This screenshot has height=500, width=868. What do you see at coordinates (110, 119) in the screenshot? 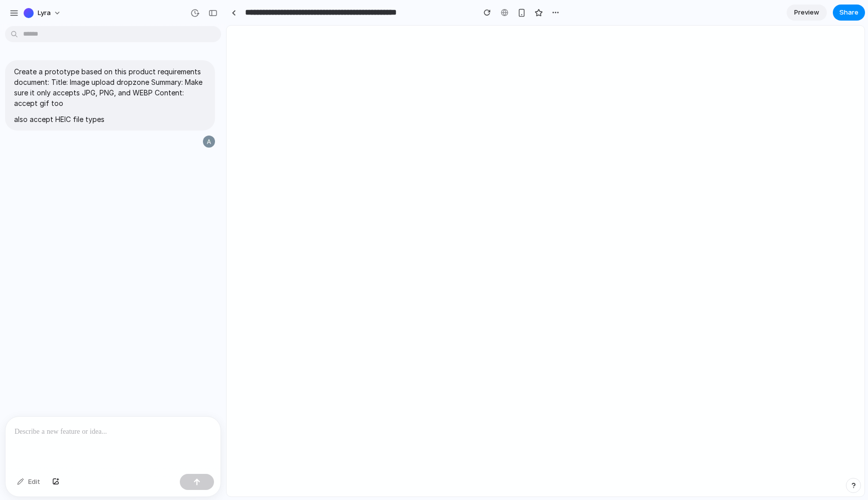
I see `p: also accept HEIC file types` at bounding box center [110, 119].